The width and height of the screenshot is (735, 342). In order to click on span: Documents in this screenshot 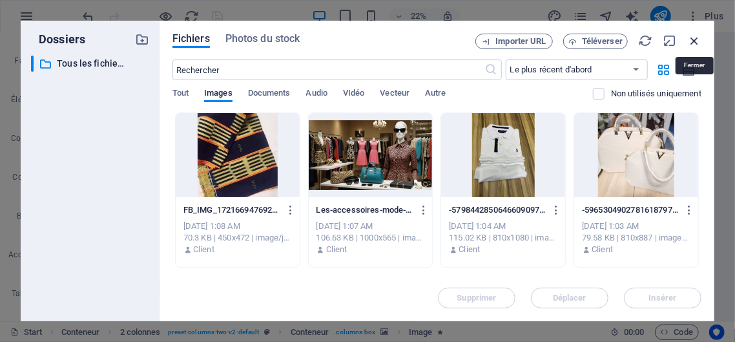, I will do `click(269, 94)`.